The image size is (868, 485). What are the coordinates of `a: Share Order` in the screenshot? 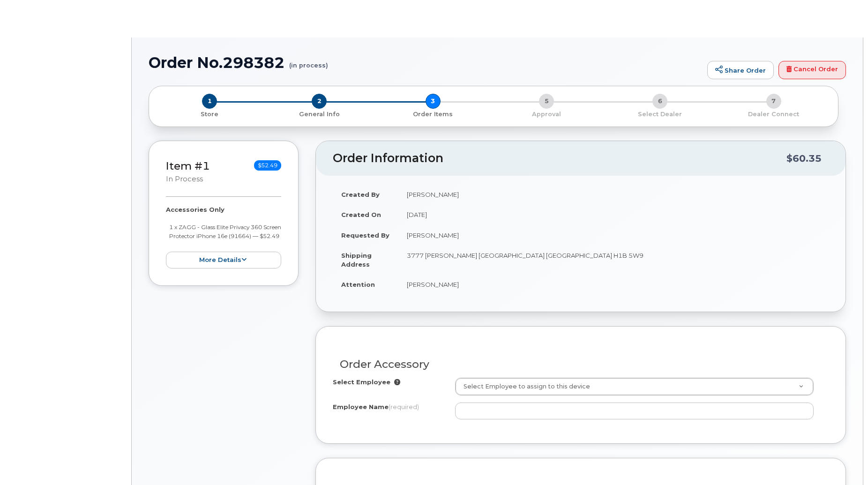 It's located at (741, 70).